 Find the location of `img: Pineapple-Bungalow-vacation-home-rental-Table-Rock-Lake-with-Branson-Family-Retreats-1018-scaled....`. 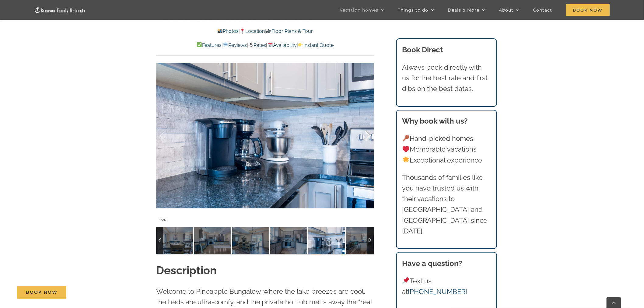

img: Pineapple-Bungalow-vacation-home-rental-Table-Rock-Lake-with-Branson-Family-Retreats-1018-scaled.... is located at coordinates (212, 240).